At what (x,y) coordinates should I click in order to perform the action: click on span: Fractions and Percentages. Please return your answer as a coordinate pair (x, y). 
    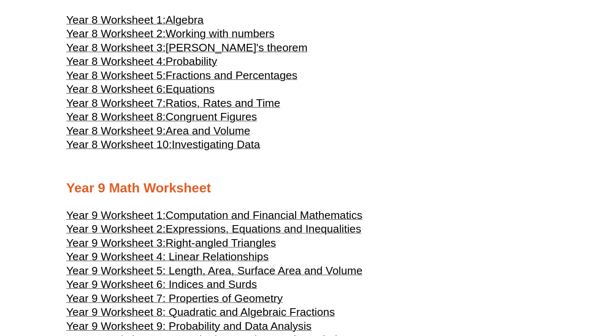
    Looking at the image, I should click on (232, 75).